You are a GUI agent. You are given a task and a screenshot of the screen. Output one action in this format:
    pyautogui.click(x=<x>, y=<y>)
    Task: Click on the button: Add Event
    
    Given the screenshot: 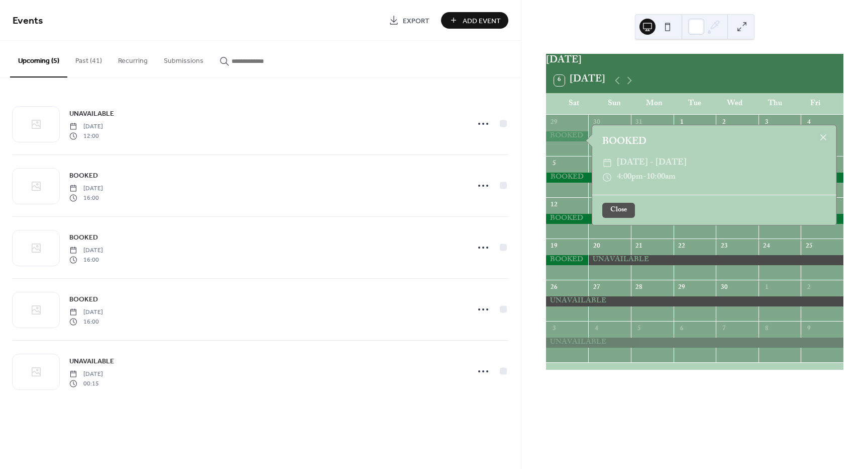 What is the action you would take?
    pyautogui.click(x=475, y=20)
    